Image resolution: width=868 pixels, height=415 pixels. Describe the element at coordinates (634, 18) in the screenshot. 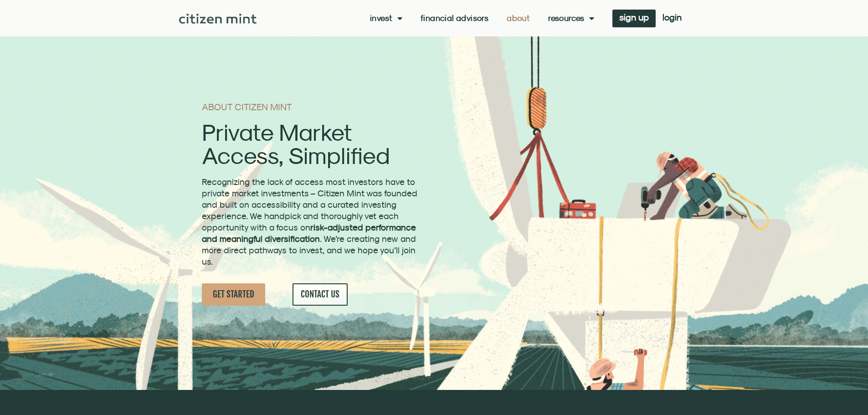

I see `a: sign up` at that location.